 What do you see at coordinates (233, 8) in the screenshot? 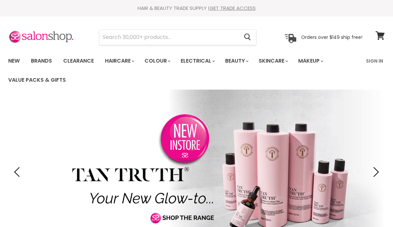
I see `a: GET TRADE ACCESS` at bounding box center [233, 8].